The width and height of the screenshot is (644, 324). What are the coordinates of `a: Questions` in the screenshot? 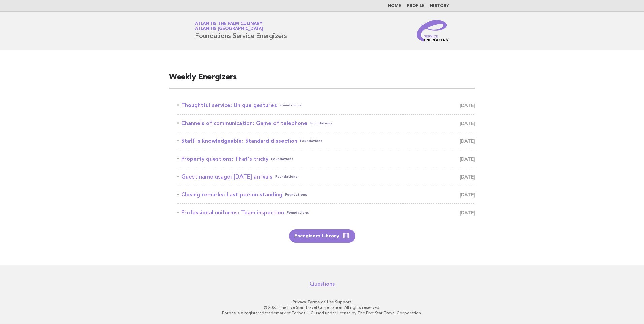 It's located at (322, 284).